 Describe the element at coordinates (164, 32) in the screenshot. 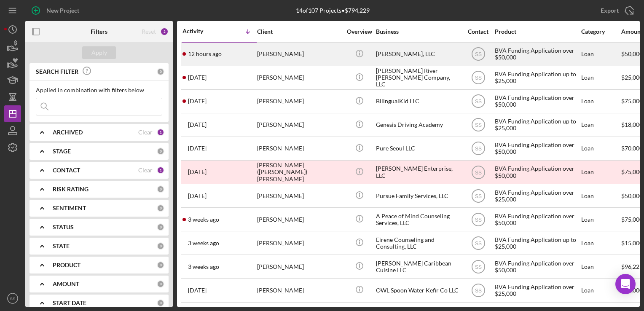

I see `div: 2` at that location.